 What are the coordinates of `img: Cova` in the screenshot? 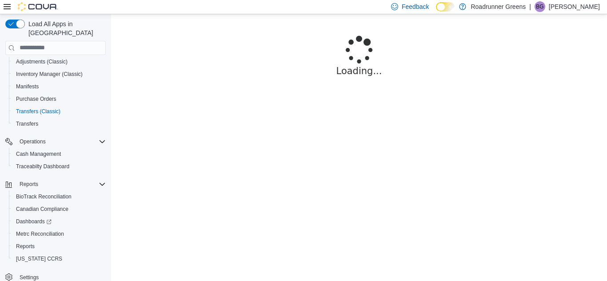 It's located at (38, 7).